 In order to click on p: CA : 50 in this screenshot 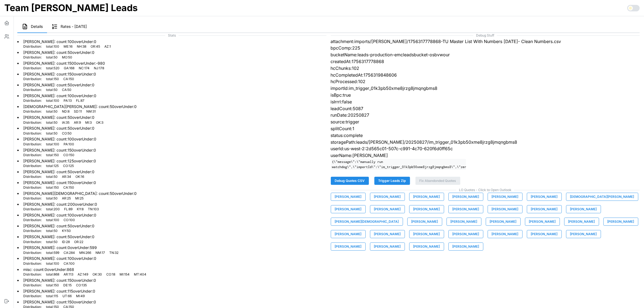, I will do `click(67, 90)`.